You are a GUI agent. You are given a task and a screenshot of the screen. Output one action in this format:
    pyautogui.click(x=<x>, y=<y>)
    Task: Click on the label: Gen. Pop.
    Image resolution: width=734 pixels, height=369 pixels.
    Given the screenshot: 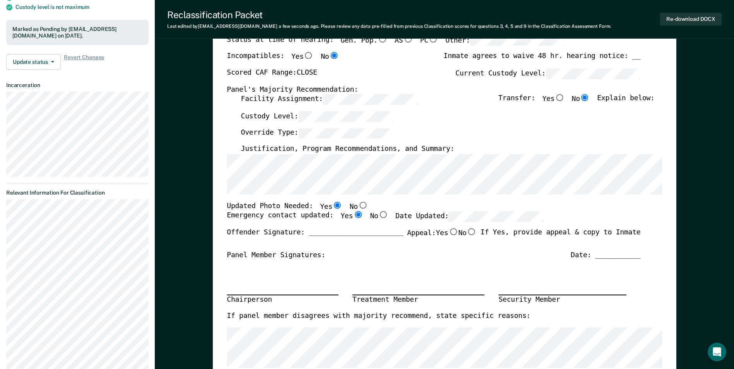 What is the action you would take?
    pyautogui.click(x=364, y=41)
    